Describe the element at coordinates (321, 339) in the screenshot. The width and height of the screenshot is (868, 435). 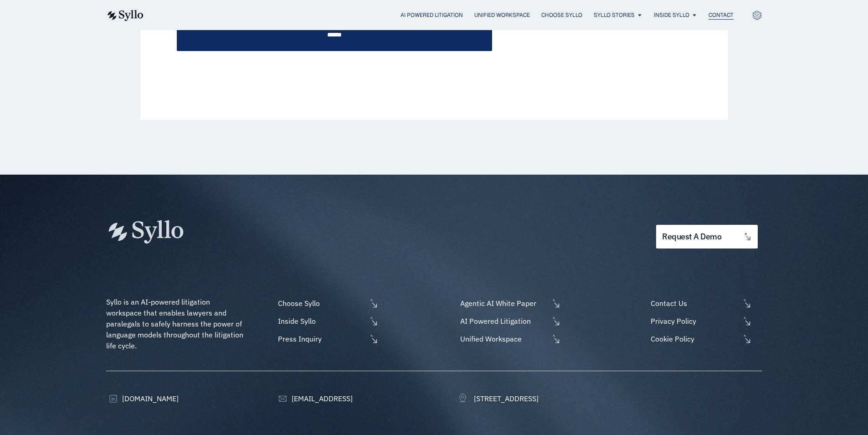
I see `span: Press Inquiry` at that location.